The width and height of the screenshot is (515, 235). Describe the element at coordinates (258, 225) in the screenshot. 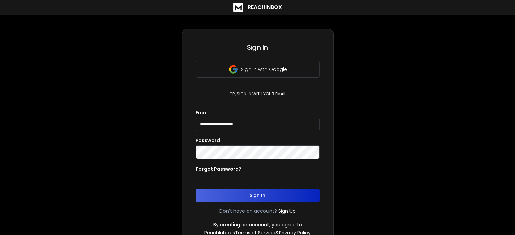

I see `p: By creating an account, you agree to` at that location.